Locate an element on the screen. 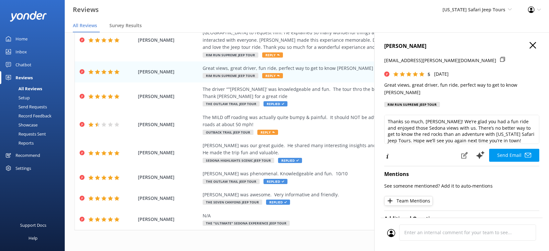  span: The "Ultimate" Sedona Experience Jeep Tour is located at coordinates (246, 223).